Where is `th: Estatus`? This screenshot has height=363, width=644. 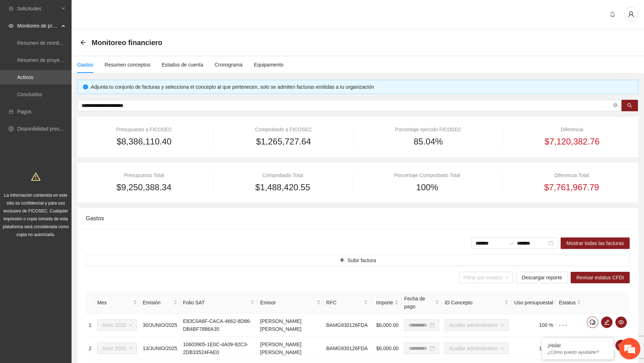
th: Estatus is located at coordinates (570, 303).